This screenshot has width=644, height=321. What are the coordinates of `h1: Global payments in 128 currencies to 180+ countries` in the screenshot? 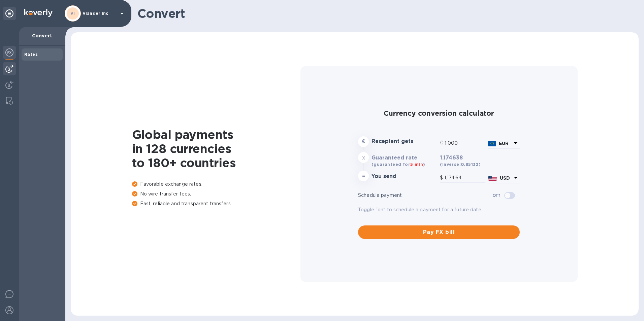 It's located at (216, 149).